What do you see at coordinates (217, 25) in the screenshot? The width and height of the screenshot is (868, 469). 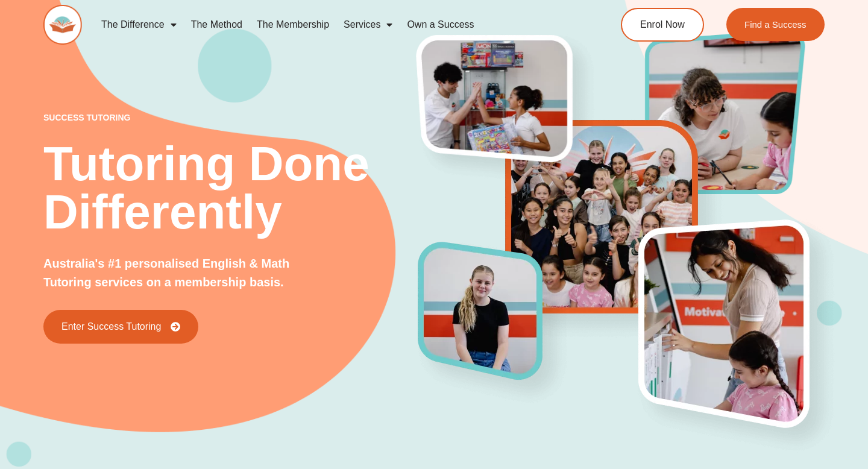 I see `a: The Method` at bounding box center [217, 25].